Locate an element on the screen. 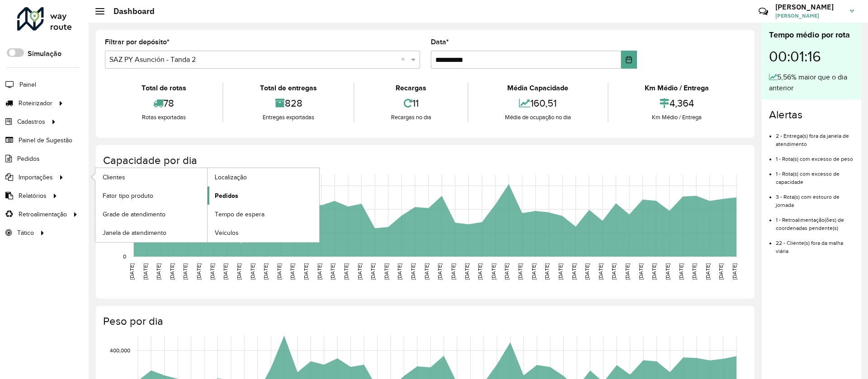 This screenshot has height=379, width=868. div: 828 is located at coordinates (288, 103).